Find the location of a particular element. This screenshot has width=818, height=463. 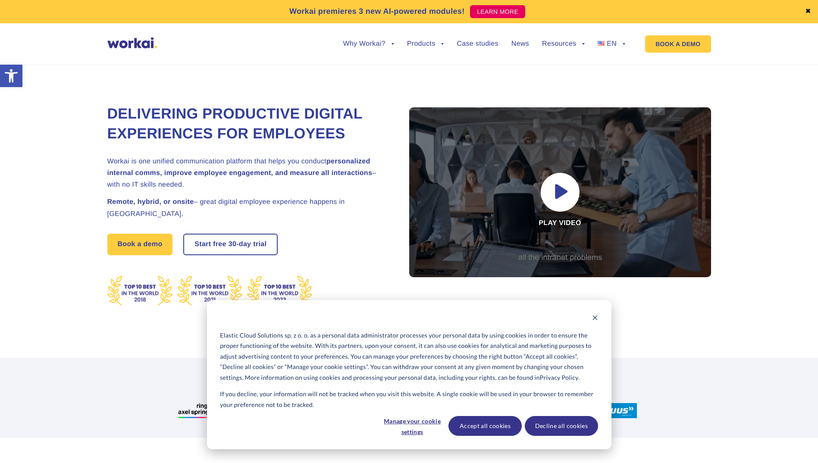

p: Workai premieres 3 new AI-powered modules! is located at coordinates (377, 11).